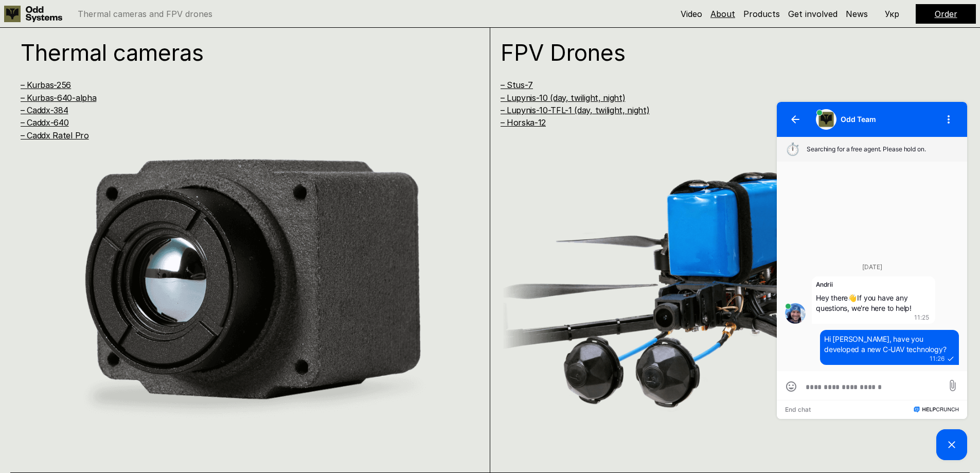 The height and width of the screenshot is (473, 980). I want to click on img: Andrii, so click(21, 214).